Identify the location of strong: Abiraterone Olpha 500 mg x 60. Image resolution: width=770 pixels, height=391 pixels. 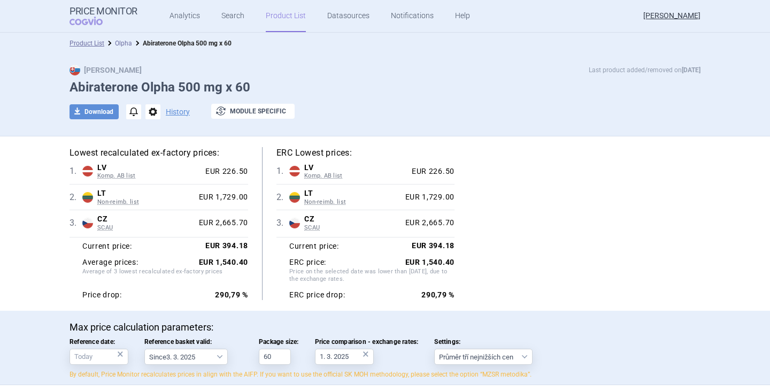
(187, 43).